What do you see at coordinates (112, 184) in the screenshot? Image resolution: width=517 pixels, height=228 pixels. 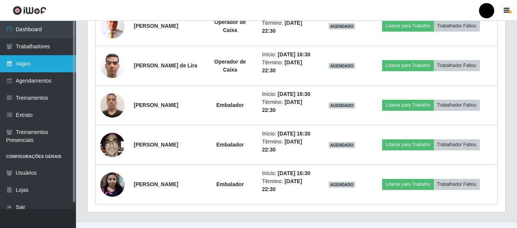 I see `img: 1725571179961.jpeg` at bounding box center [112, 184].